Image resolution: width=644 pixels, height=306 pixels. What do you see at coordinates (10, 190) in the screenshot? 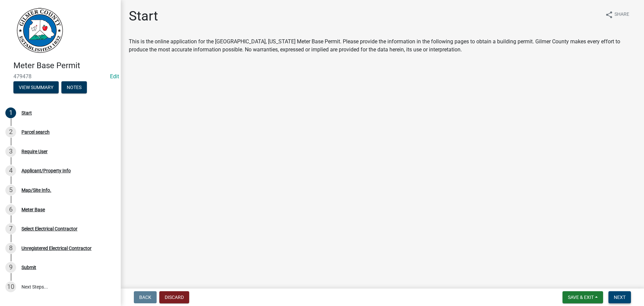
I see `div: 5` at bounding box center [10, 190].